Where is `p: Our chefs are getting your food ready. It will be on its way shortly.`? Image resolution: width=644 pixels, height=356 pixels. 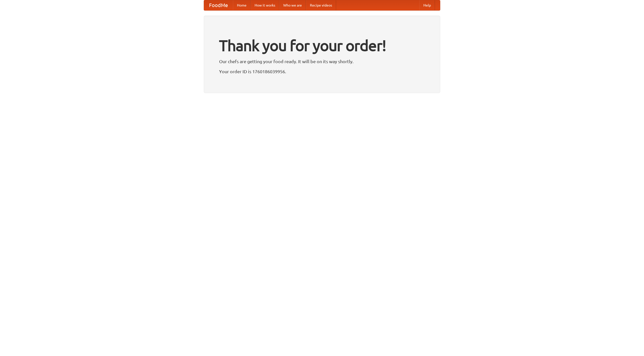 p: Our chefs are getting your food ready. It will be on its way shortly. is located at coordinates (322, 61).